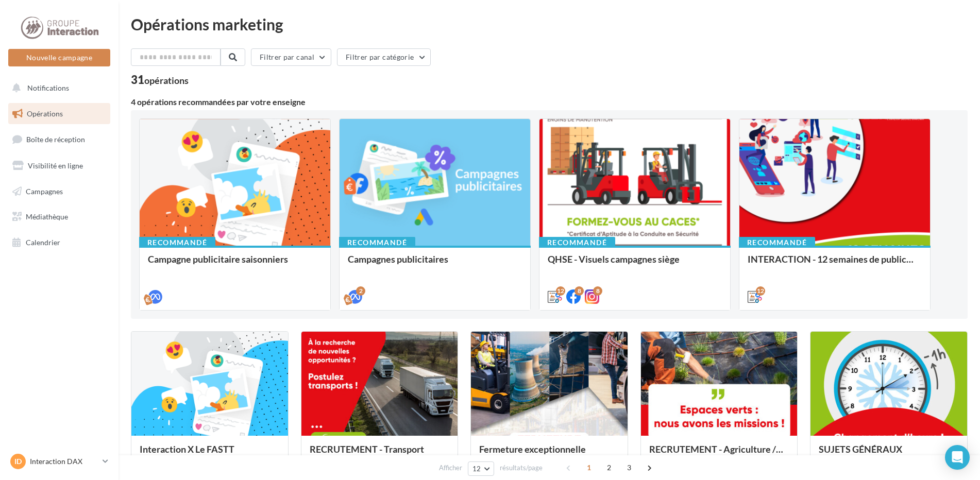 Image resolution: width=980 pixels, height=480 pixels. What do you see at coordinates (360, 291) in the screenshot?
I see `div: 2` at bounding box center [360, 291].